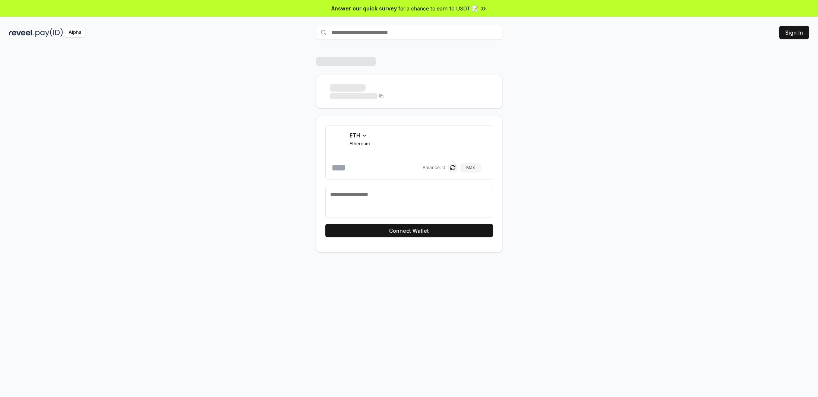 The width and height of the screenshot is (818, 397). Describe the element at coordinates (432, 168) in the screenshot. I see `span: Balance:` at that location.